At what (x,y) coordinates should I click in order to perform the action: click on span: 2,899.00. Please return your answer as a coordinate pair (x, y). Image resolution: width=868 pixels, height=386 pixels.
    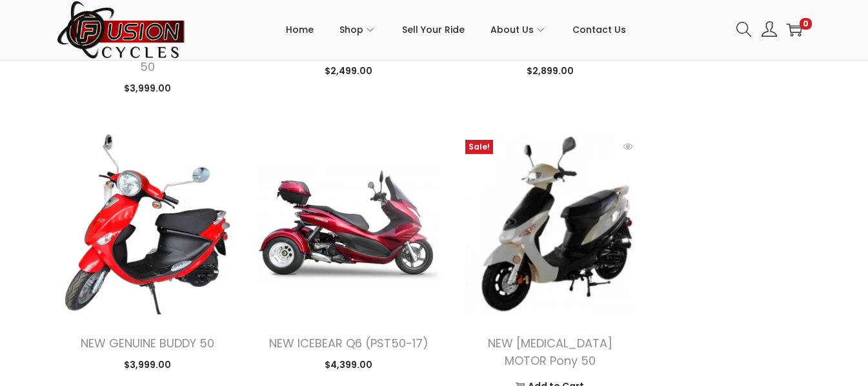
    Looking at the image, I should click on (550, 71).